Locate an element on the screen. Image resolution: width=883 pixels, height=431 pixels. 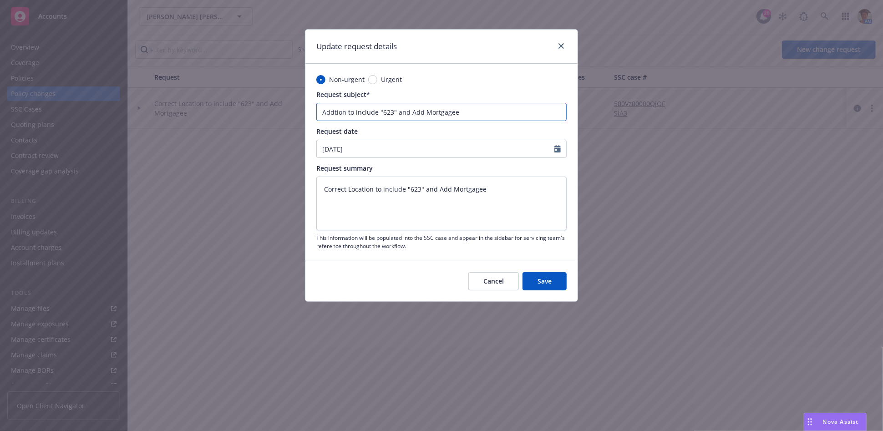
textarea: Correct Location to include "623" and Add Mortgagee is located at coordinates (442, 204).